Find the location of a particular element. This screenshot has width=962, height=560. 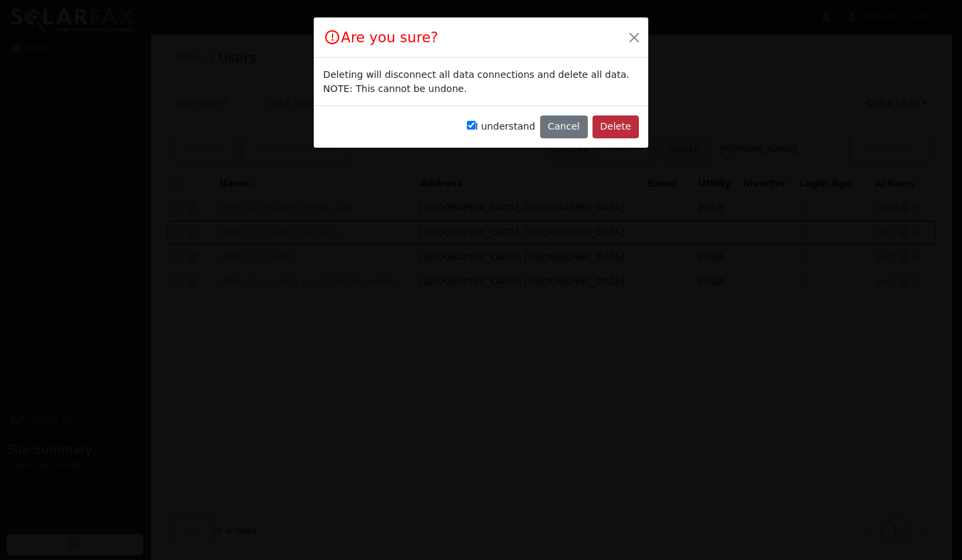

button: Cancel is located at coordinates (563, 127).